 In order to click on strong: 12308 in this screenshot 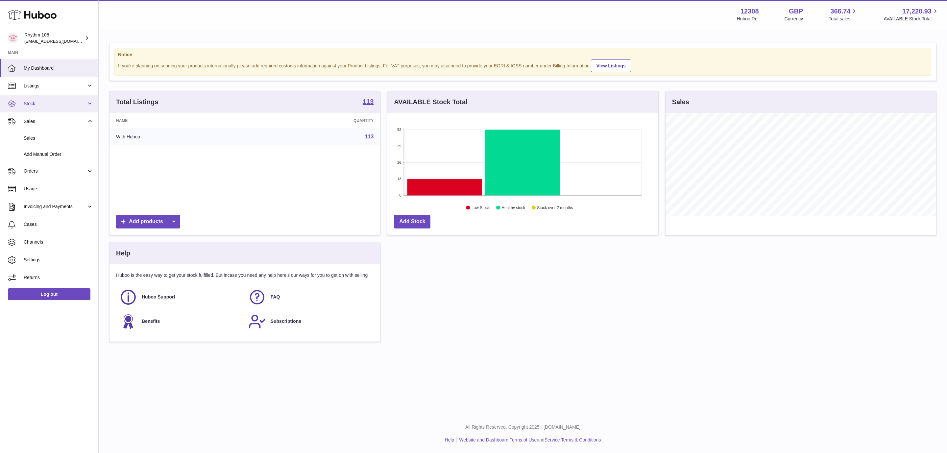, I will do `click(749, 11)`.